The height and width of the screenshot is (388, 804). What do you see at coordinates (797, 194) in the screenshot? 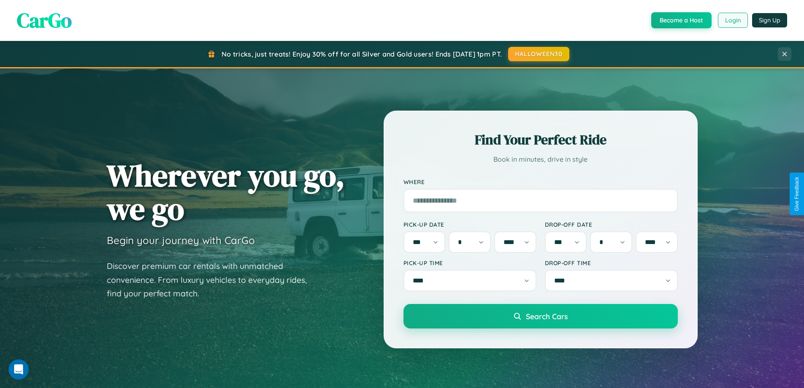
I see `div: Give Feedback` at bounding box center [797, 194].